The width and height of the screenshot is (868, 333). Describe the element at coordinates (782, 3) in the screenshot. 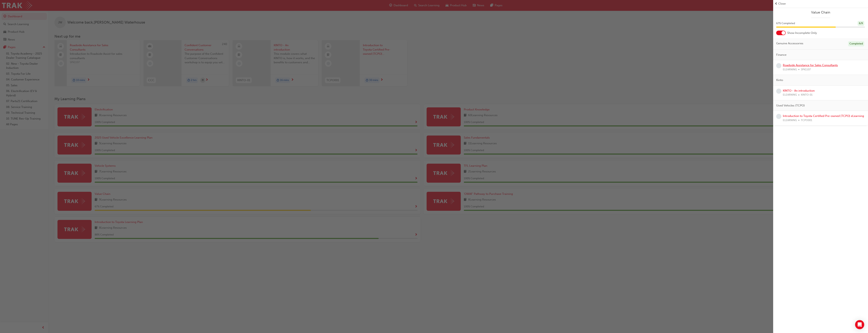

I see `span: Close` at that location.